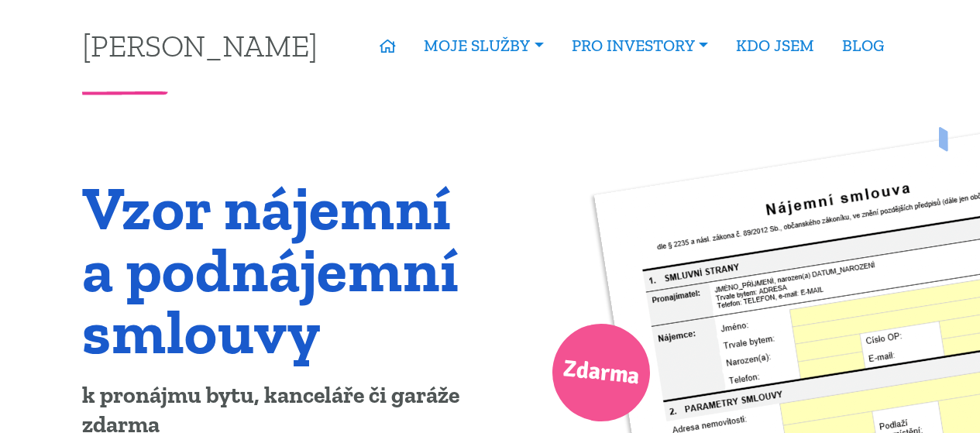 The image size is (980, 433). What do you see at coordinates (640, 45) in the screenshot?
I see `a: PRO INVESTORY` at bounding box center [640, 45].